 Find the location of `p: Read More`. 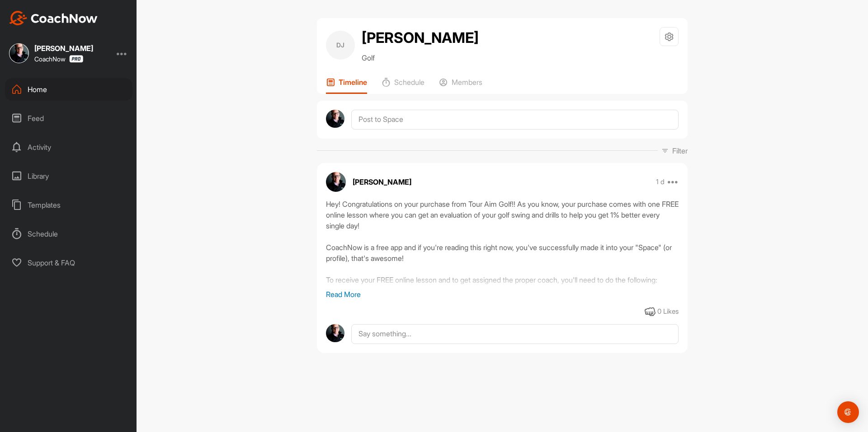

p: Read More is located at coordinates (502, 294).